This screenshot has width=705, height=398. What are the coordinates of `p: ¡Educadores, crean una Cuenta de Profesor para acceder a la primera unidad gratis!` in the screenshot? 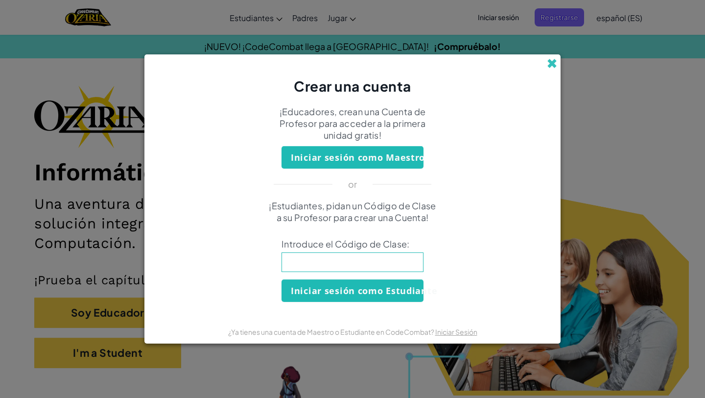 It's located at (353, 123).